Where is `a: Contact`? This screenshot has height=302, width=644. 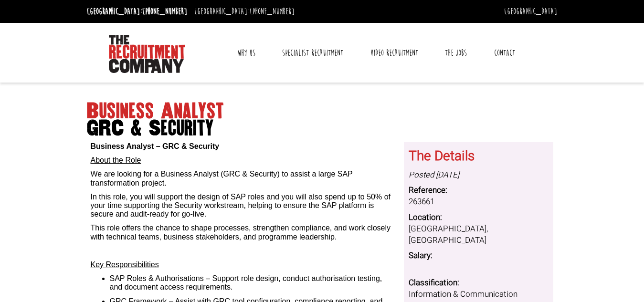 a: Contact is located at coordinates (505, 53).